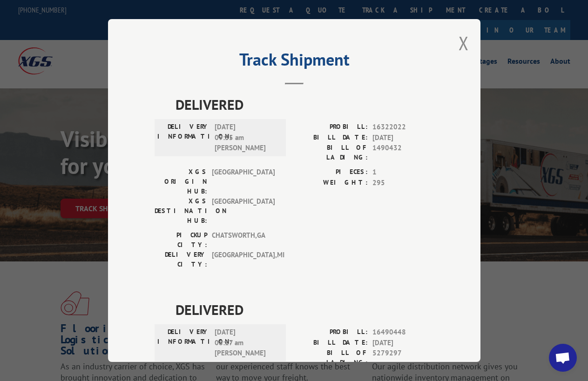 The height and width of the screenshot is (381, 588). What do you see at coordinates (180, 182) in the screenshot?
I see `label: XGS ORIGIN HUB:` at bounding box center [180, 182].